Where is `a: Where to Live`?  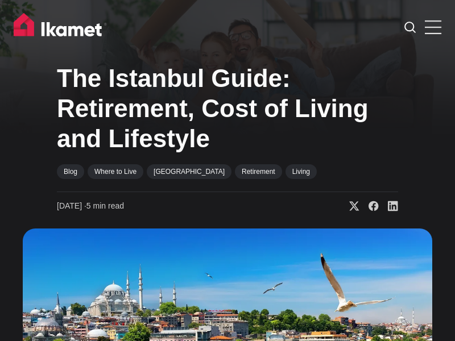
a: Where to Live is located at coordinates (115, 172).